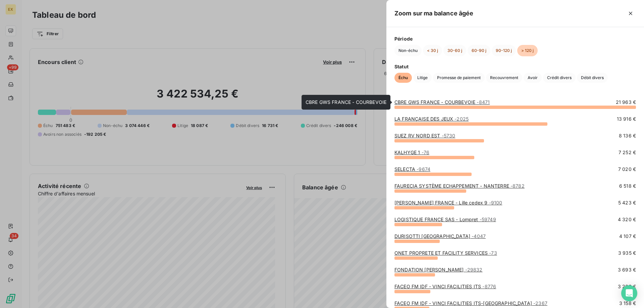 Image resolution: width=644 pixels, height=308 pixels. I want to click on span: 13 916 €, so click(626, 119).